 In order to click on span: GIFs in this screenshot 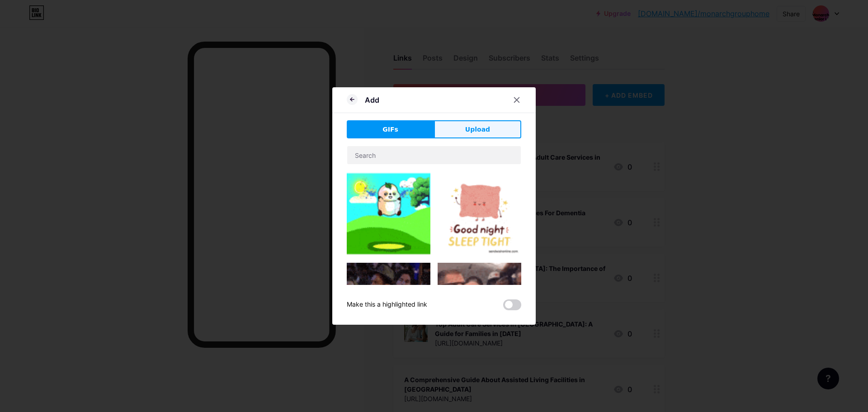, I will do `click(390, 130)`.